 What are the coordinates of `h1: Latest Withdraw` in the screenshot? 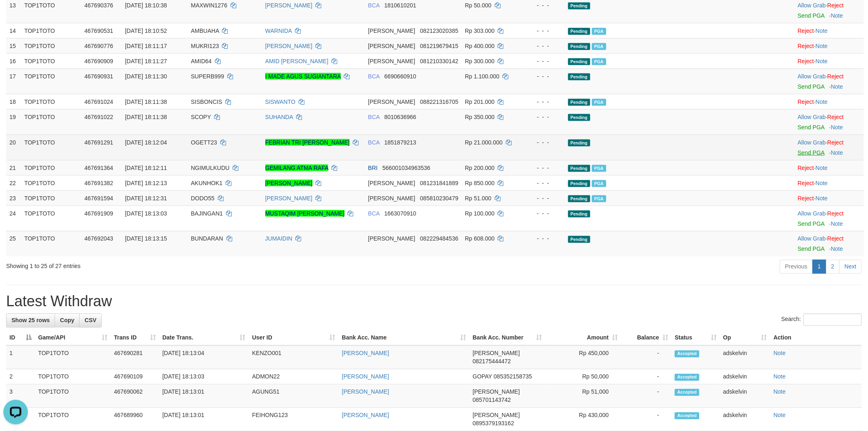 It's located at (434, 301).